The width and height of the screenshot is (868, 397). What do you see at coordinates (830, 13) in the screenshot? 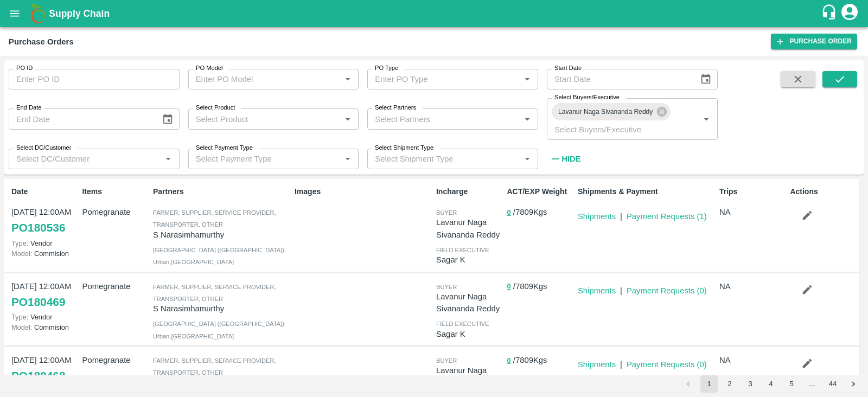
I see `div: customer-support` at bounding box center [830, 13].